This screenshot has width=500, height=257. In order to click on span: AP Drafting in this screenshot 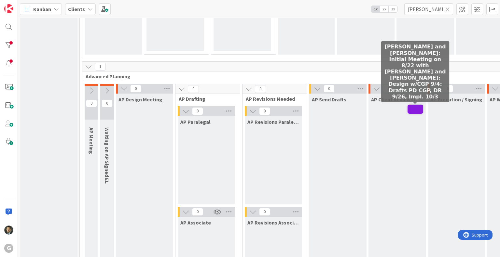, I will do `click(205, 99)`.